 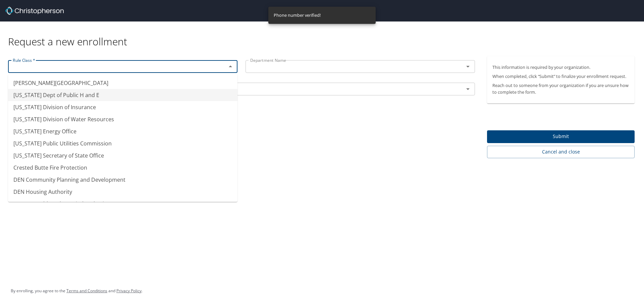 What do you see at coordinates (561, 137) in the screenshot?
I see `button: Submit` at bounding box center [561, 137].